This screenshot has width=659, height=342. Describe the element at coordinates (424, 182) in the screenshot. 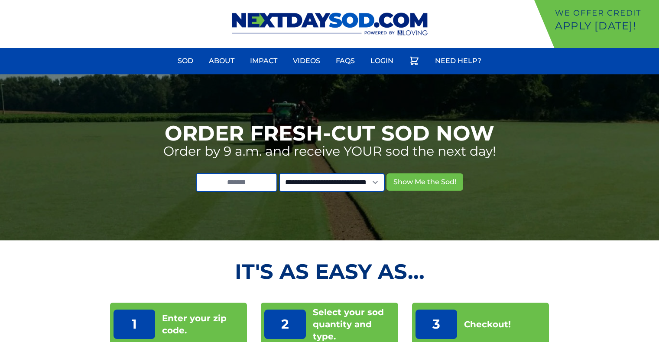

I see `button: Show Me the Sod!` at that location.